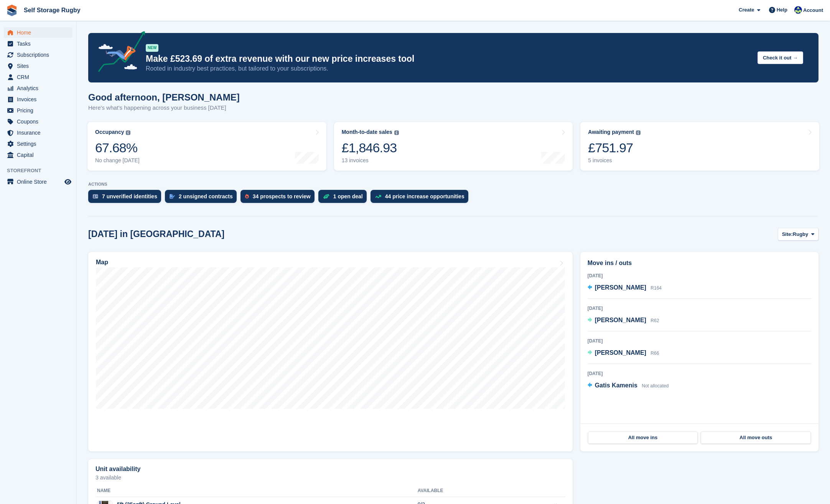  I want to click on span: Pricing, so click(40, 110).